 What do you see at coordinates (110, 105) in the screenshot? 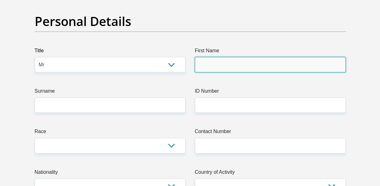
I see `input: Surname` at bounding box center [110, 105].